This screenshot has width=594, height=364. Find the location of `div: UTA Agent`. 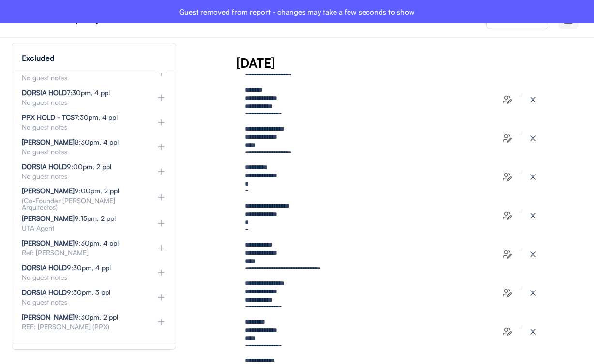

div: UTA Agent is located at coordinates (81, 228).